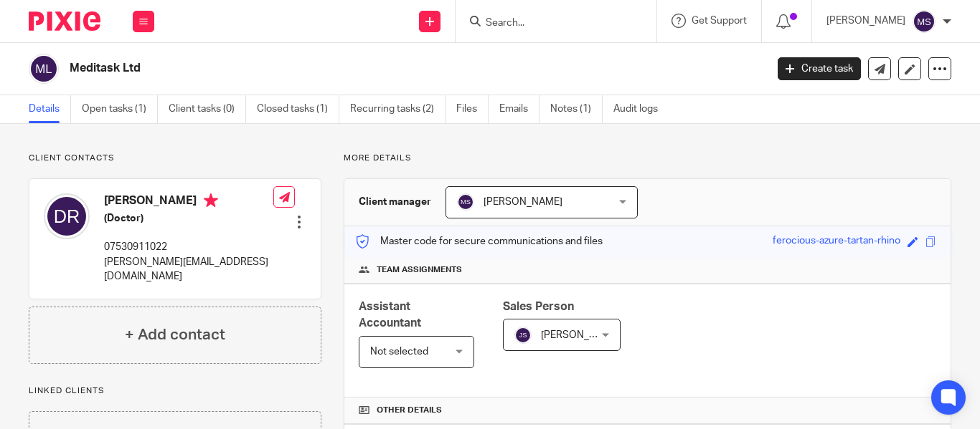 This screenshot has width=980, height=429. I want to click on a: Closed tasks (1), so click(298, 109).